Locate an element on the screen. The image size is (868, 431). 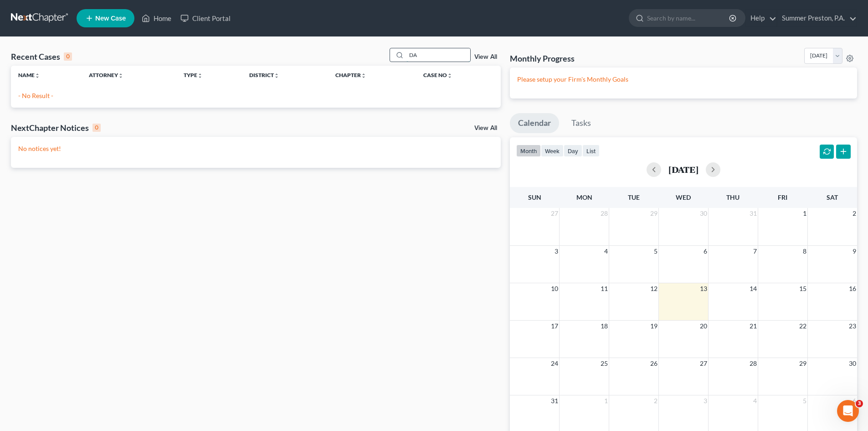
span: 12 is located at coordinates (654, 288).